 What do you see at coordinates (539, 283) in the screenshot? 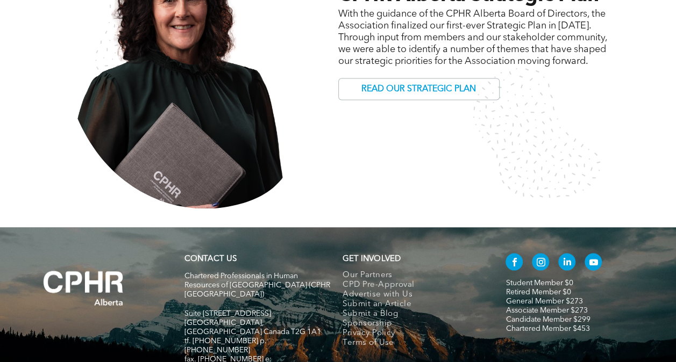
I see `a: Student Member $0` at bounding box center [539, 283].